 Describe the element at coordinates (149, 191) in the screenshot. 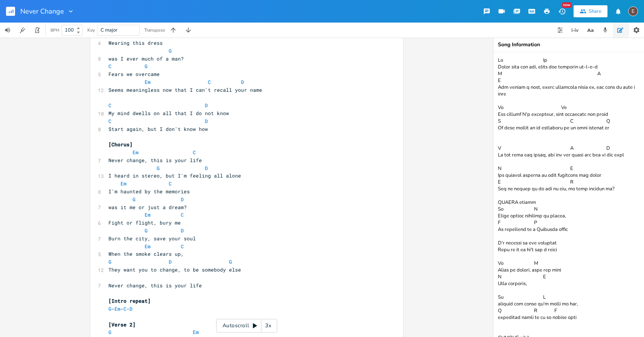

I see `span: I'm haunted by the memories` at that location.